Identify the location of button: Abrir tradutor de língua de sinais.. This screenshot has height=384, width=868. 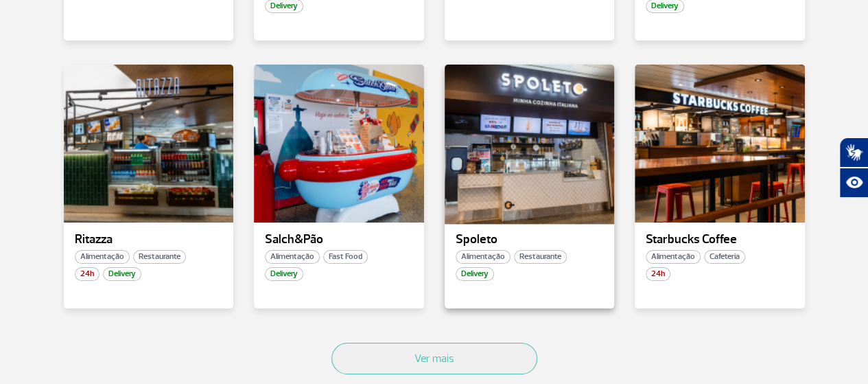
(854, 152).